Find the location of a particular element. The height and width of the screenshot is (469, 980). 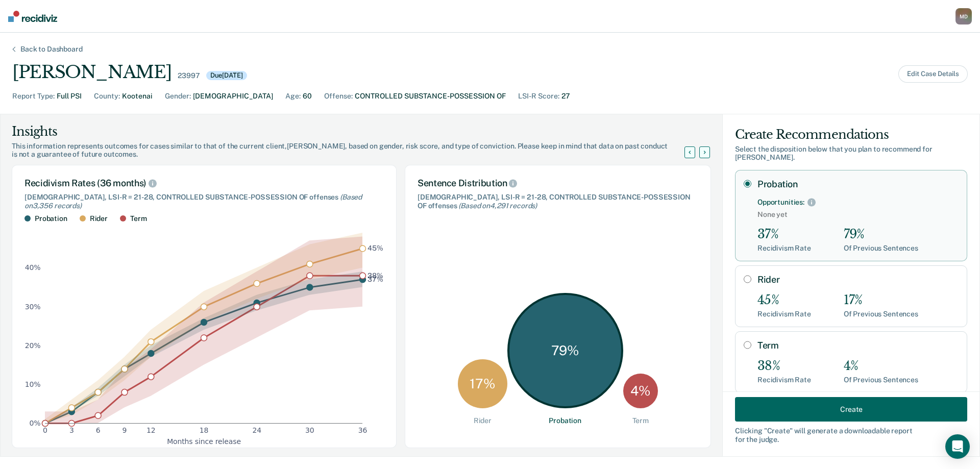

text: 12 is located at coordinates (151, 430).